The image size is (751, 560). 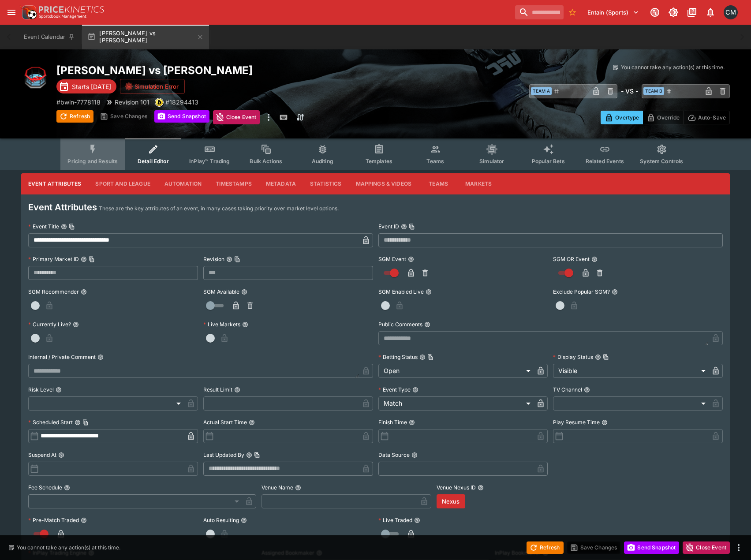 I want to click on p: Betting Status, so click(x=398, y=357).